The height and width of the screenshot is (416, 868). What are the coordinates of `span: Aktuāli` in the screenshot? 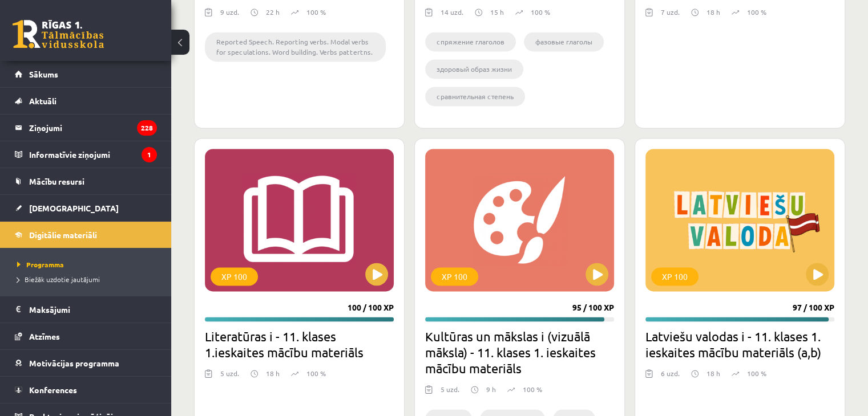 It's located at (43, 101).